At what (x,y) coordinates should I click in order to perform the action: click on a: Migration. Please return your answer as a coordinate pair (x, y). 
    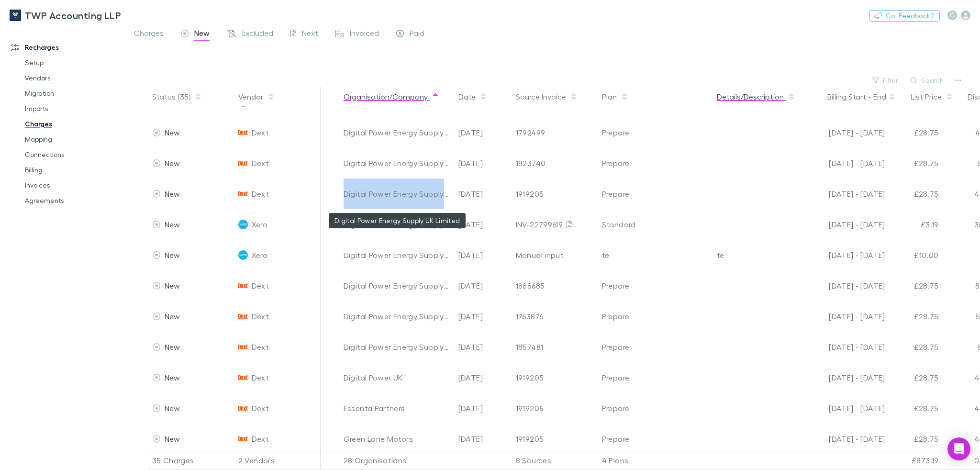
    Looking at the image, I should click on (73, 93).